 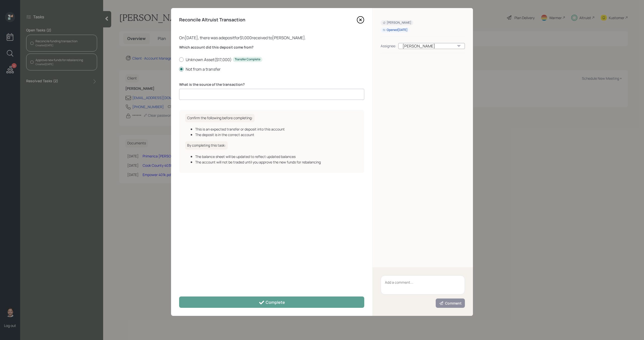 What do you see at coordinates (272, 302) in the screenshot?
I see `div: Complete` at bounding box center [272, 302].